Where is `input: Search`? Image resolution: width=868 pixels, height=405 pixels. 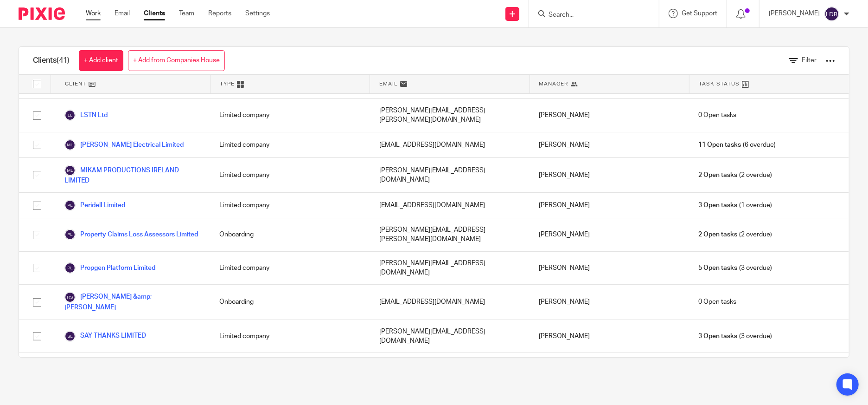 input: Search is located at coordinates (590, 15).